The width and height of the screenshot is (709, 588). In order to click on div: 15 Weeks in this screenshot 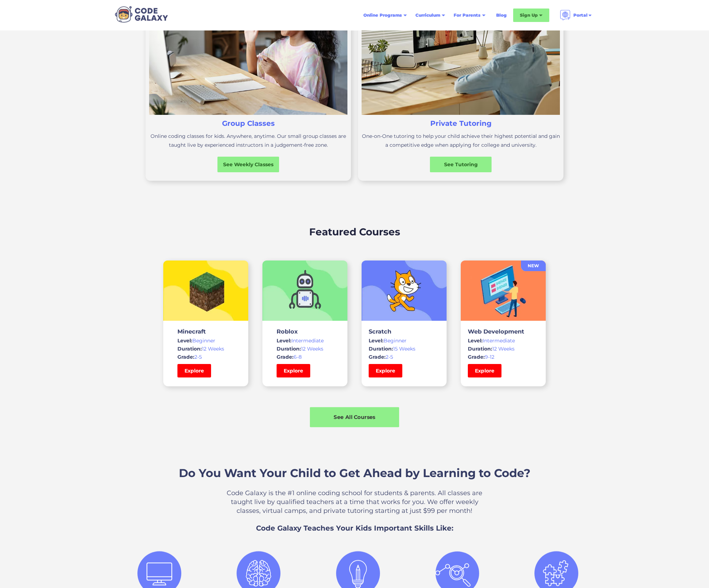, I will do `click(405, 349)`.